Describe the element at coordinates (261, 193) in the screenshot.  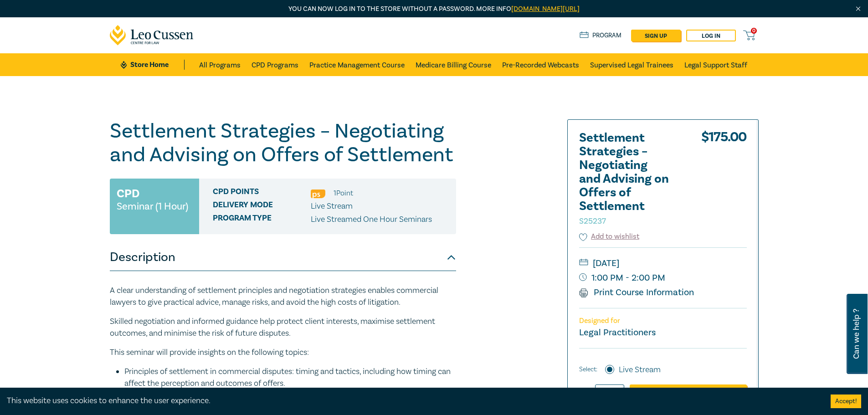
I see `span: CPD Points` at that location.